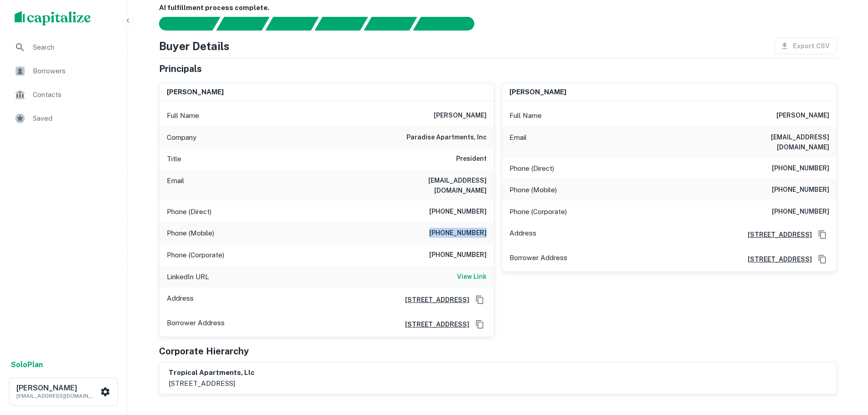 This screenshot has height=415, width=868. I want to click on div: Documents found, AI parsing details..., so click(292, 24).